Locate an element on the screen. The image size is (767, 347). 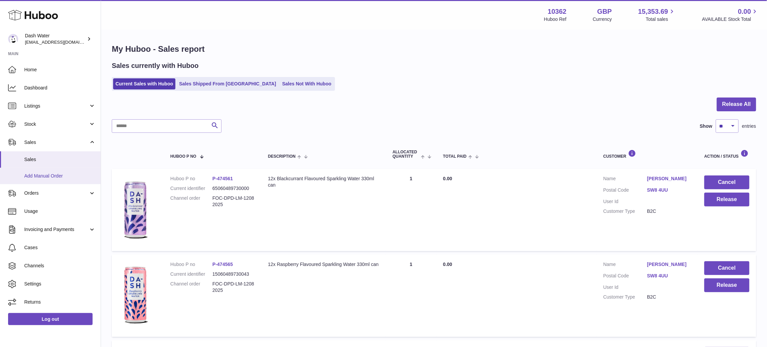
div: Currency is located at coordinates (602, 19).